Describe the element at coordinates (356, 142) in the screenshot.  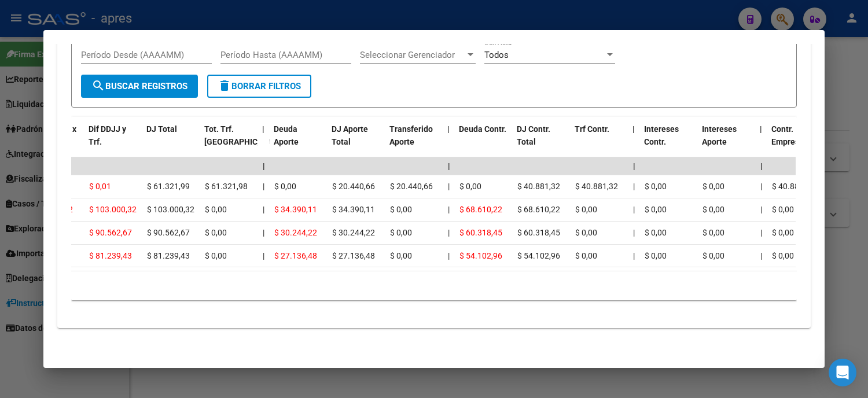
I see `datatable-header-cell: DJ Aporte Total` at that location.